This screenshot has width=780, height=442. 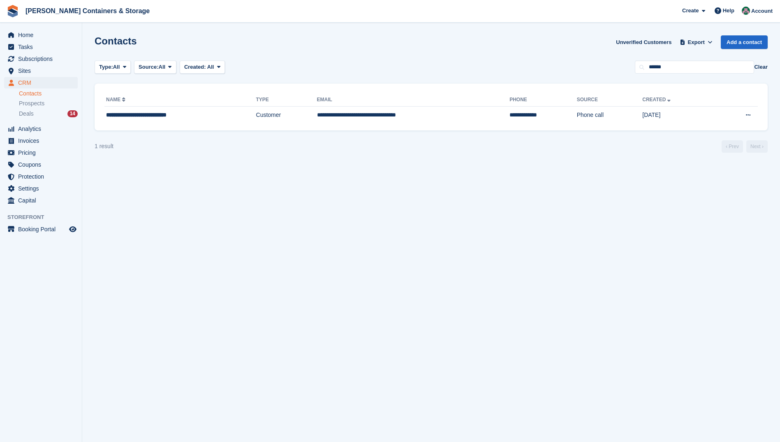 What do you see at coordinates (43, 35) in the screenshot?
I see `span: Home` at bounding box center [43, 35].